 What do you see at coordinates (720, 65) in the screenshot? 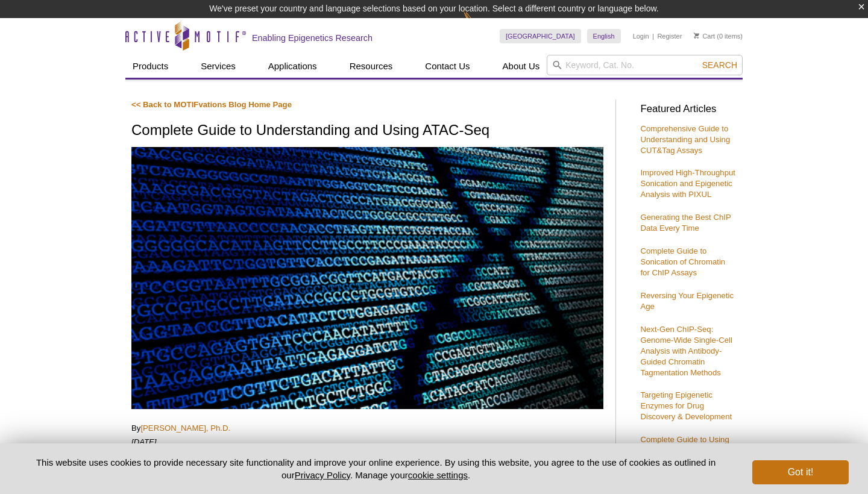
I see `button: Search` at bounding box center [720, 65].